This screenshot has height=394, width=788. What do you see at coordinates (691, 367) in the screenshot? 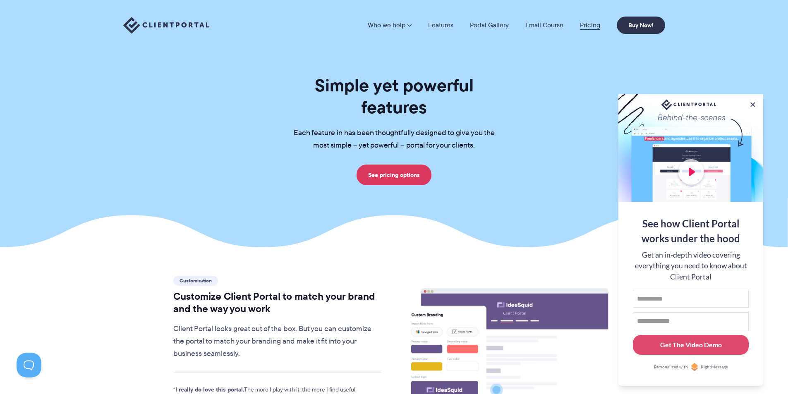
I see `a: Personalized withRightMessage` at bounding box center [691, 367].